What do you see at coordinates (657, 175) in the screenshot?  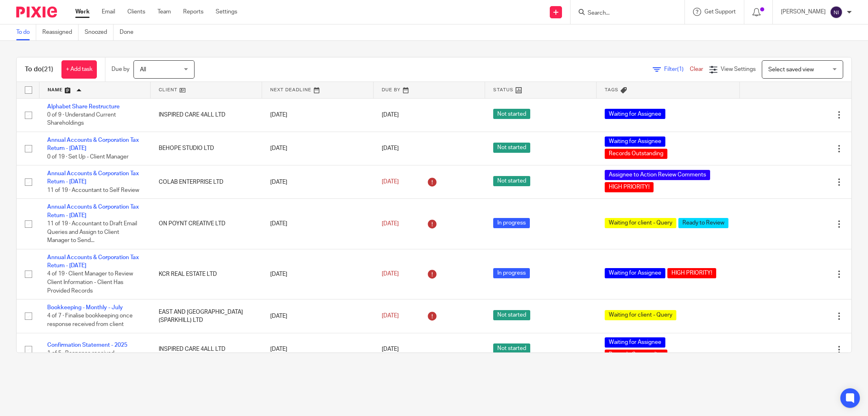 I see `span: Assignee to Action Review Comments` at bounding box center [657, 175].